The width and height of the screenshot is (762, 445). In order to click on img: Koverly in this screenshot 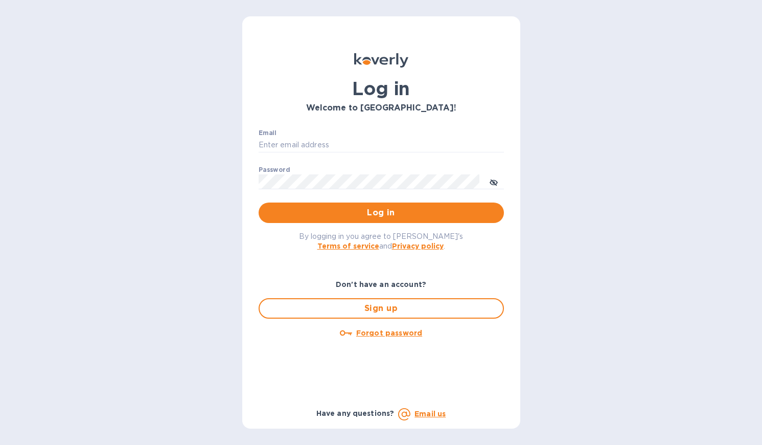, I will do `click(381, 60)`.